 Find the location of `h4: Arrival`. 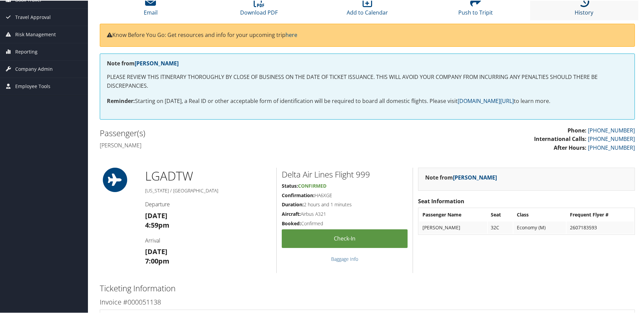

h4: Arrival is located at coordinates (208, 240).